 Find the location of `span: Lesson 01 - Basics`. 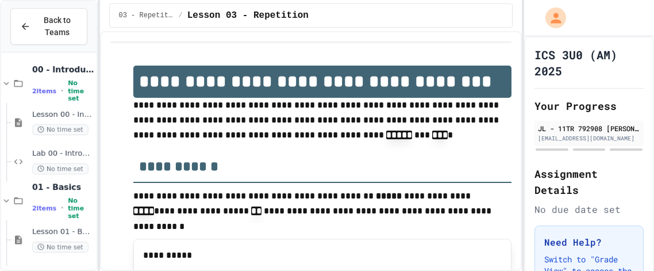

span: Lesson 01 - Basics is located at coordinates (63, 231).